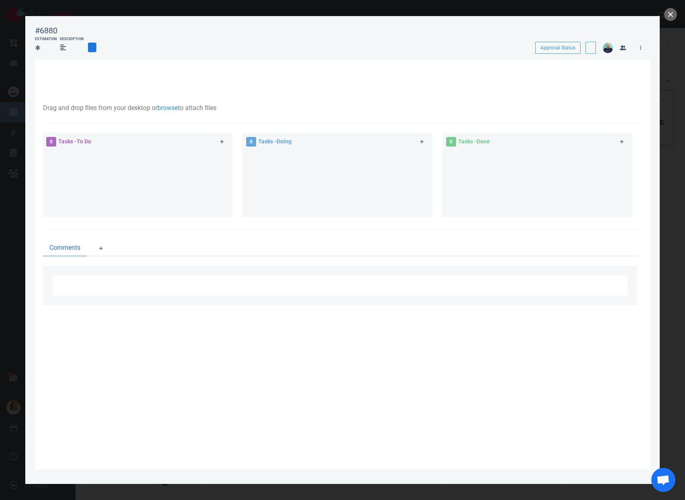 The width and height of the screenshot is (685, 500). What do you see at coordinates (608, 48) in the screenshot?
I see `img: 26` at bounding box center [608, 48].